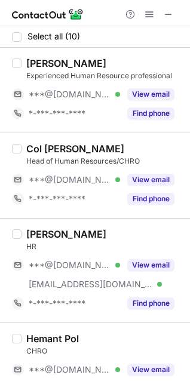  Describe the element at coordinates (105, 76) in the screenshot. I see `div: Experienced Human Resource professional` at that location.